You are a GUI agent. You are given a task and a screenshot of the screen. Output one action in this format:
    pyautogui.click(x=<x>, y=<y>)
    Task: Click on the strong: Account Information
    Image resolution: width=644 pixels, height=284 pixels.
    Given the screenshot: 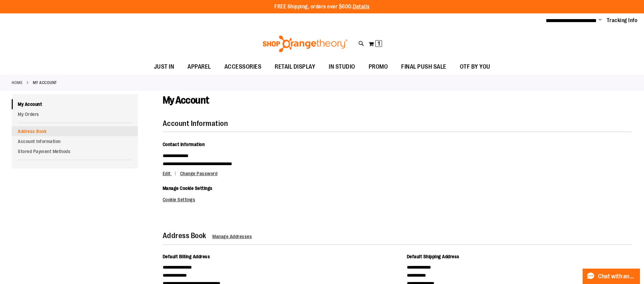 What is the action you would take?
    pyautogui.click(x=195, y=123)
    